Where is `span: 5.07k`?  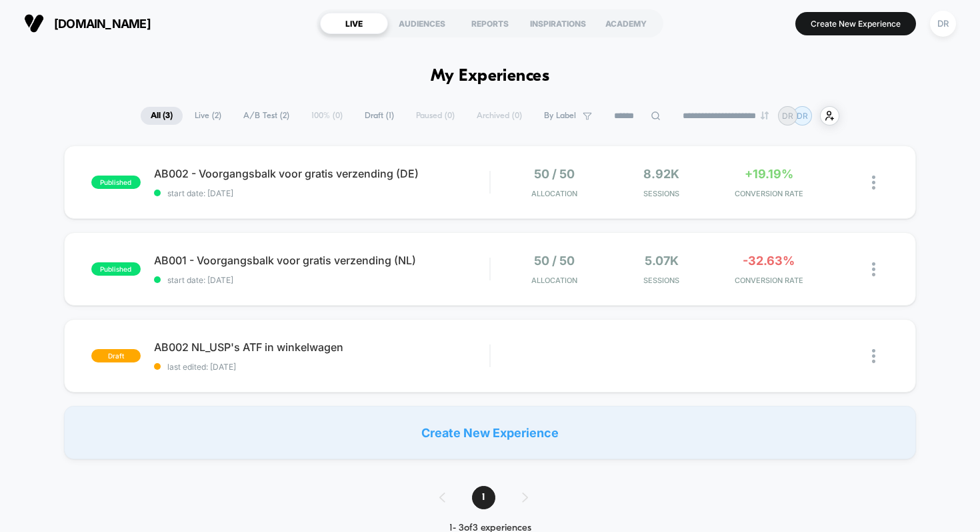
span: 5.07k is located at coordinates (662, 260).